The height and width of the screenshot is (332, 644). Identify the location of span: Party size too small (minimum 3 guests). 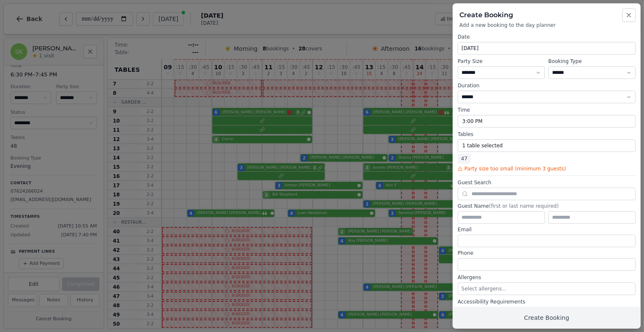
(515, 169).